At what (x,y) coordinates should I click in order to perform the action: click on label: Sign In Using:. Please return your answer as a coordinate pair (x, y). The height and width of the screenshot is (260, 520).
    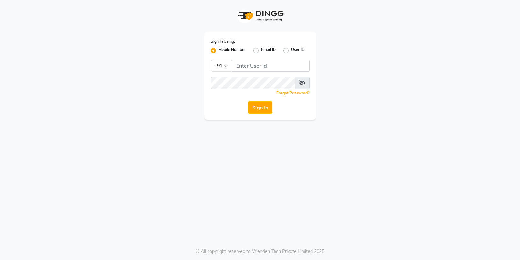
    Looking at the image, I should click on (223, 41).